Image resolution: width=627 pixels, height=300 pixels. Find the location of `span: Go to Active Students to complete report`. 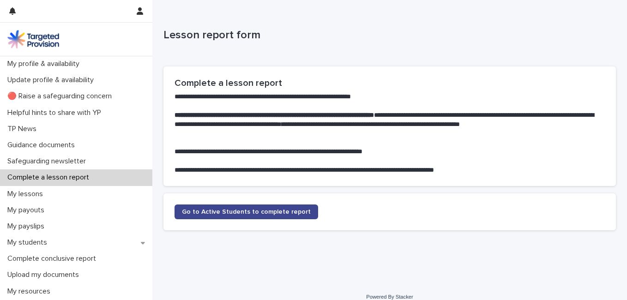

span: Go to Active Students to complete report is located at coordinates (246, 212).